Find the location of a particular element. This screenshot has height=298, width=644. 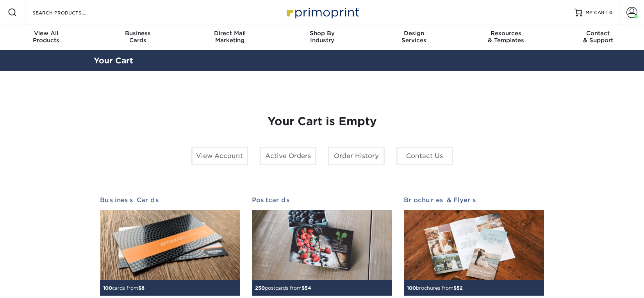

span: Business is located at coordinates (138, 34).